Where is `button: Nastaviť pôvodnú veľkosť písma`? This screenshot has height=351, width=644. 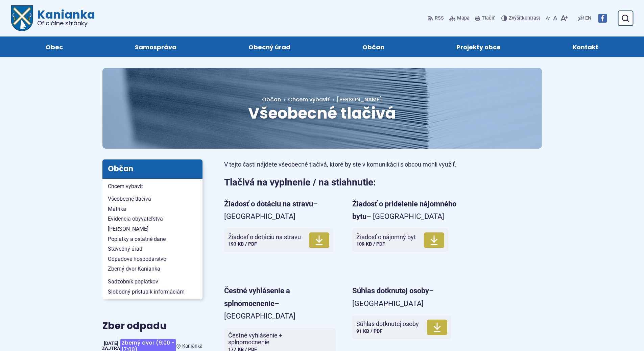 button: Nastaviť pôvodnú veľkosť písma is located at coordinates (555, 18).